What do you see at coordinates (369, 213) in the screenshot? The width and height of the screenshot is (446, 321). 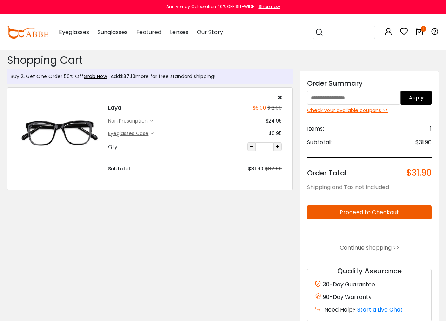 I see `button: Proceed to Checkout` at bounding box center [369, 213].